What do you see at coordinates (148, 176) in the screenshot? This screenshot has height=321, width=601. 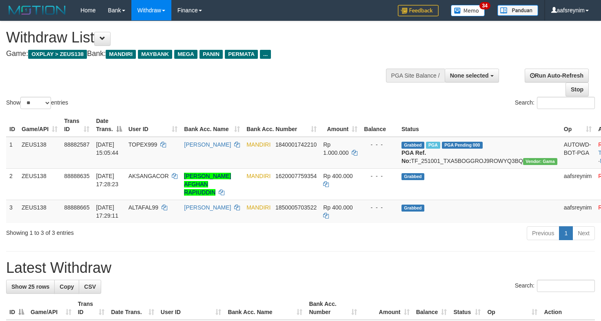 I see `span: AKSANGACOR` at bounding box center [148, 176].